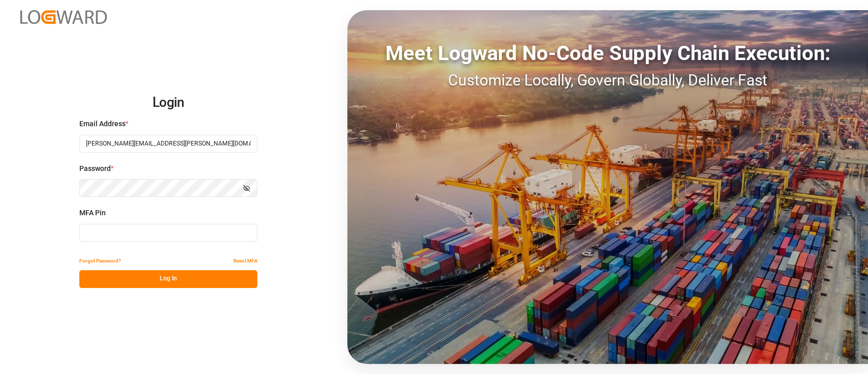  What do you see at coordinates (245, 261) in the screenshot?
I see `button: Reset MFA` at bounding box center [245, 261].